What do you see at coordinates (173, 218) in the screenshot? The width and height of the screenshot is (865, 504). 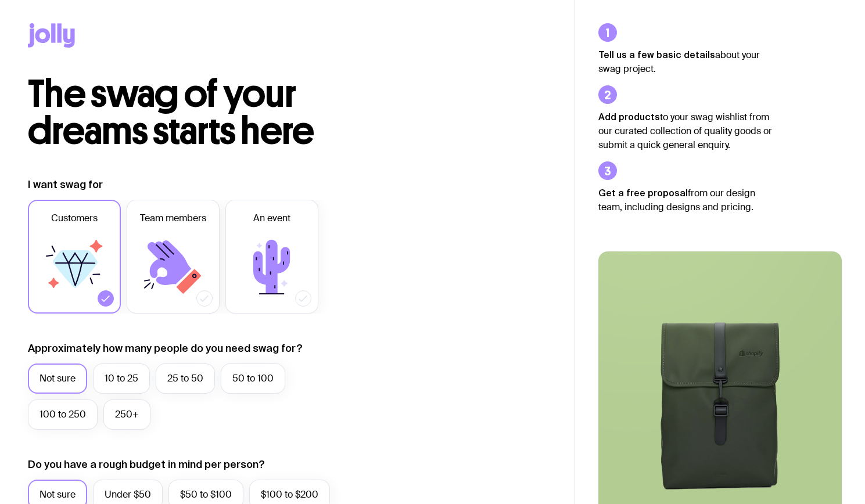 I see `span: Team members` at bounding box center [173, 218].